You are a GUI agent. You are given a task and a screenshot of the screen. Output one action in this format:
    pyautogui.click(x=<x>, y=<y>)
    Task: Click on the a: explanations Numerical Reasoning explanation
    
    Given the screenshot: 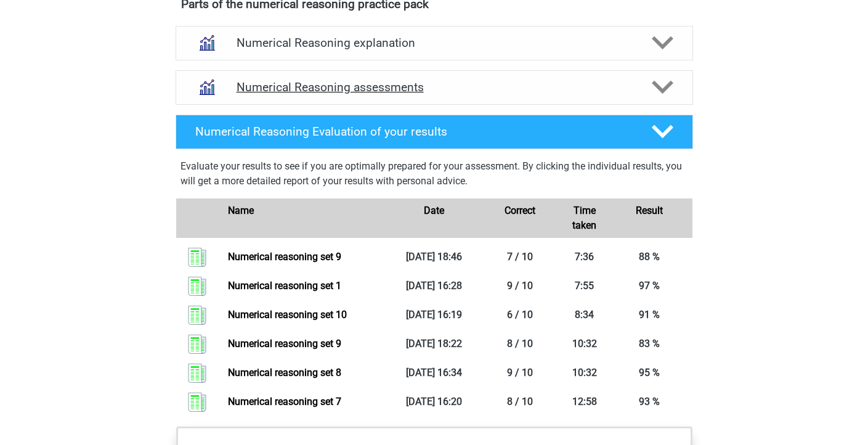 What is the action you would take?
    pyautogui.click(x=435, y=43)
    